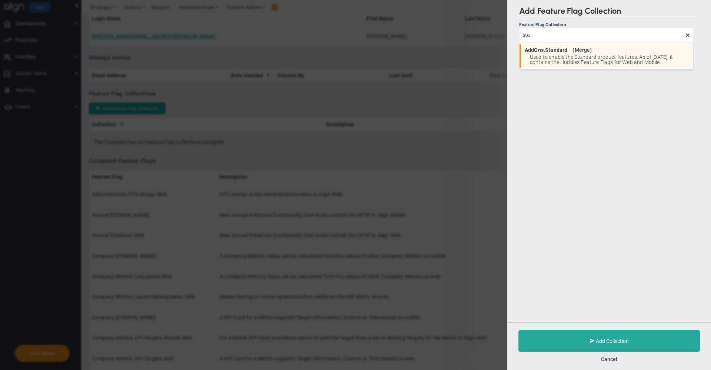 This screenshot has width=711, height=370. Describe the element at coordinates (609, 341) in the screenshot. I see `button: Add Collection` at that location.